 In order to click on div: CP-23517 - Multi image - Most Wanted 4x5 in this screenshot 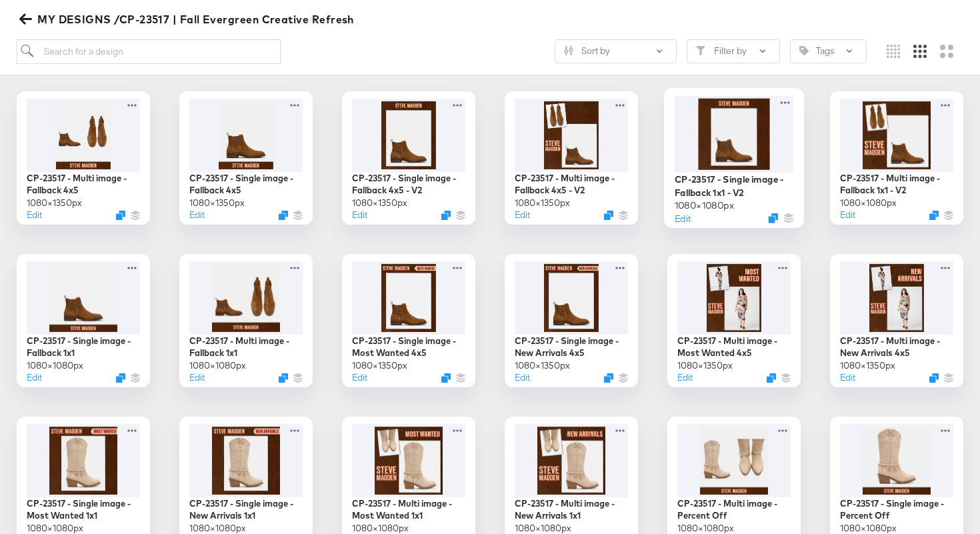, I will do `click(734, 347)`.